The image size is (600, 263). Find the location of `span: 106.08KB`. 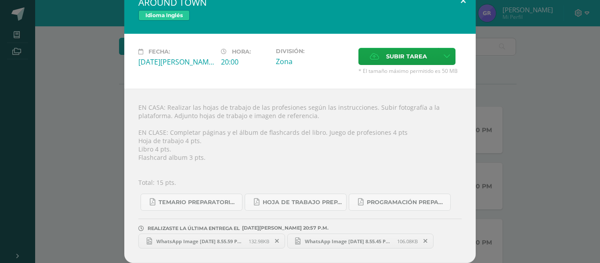

span: 106.08KB is located at coordinates (407, 241).